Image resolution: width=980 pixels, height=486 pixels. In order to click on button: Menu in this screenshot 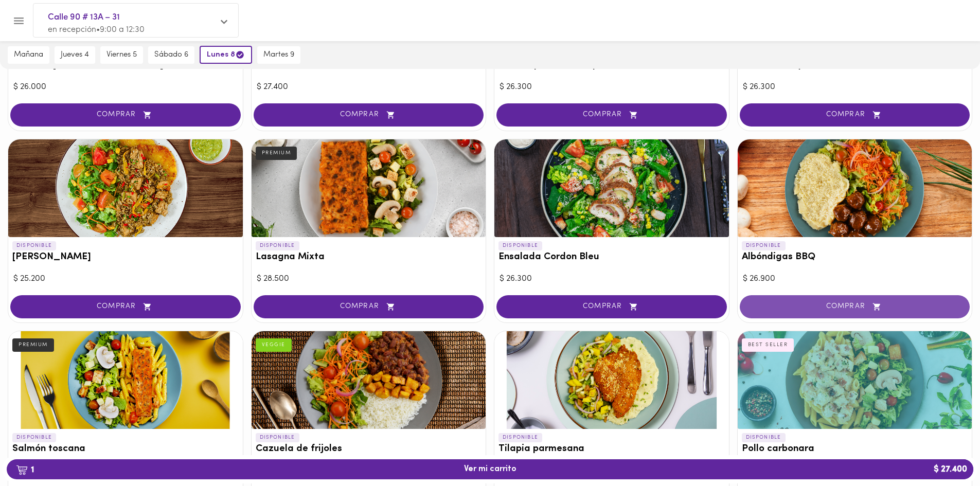, I will do `click(18, 21)`.